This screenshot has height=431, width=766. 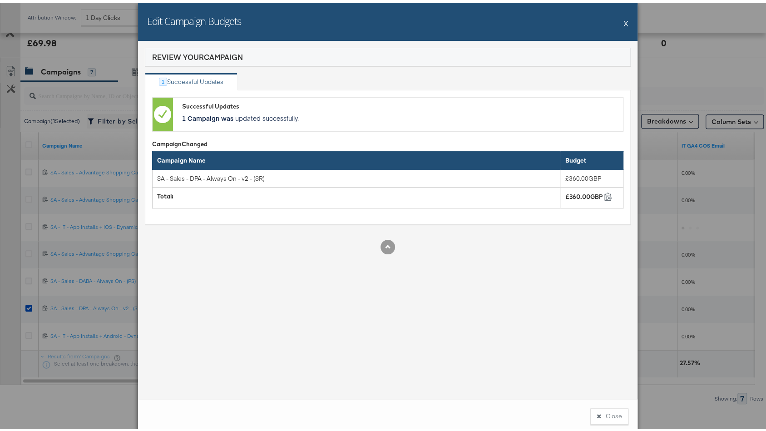 I want to click on td: £360.00GBP, so click(x=591, y=176).